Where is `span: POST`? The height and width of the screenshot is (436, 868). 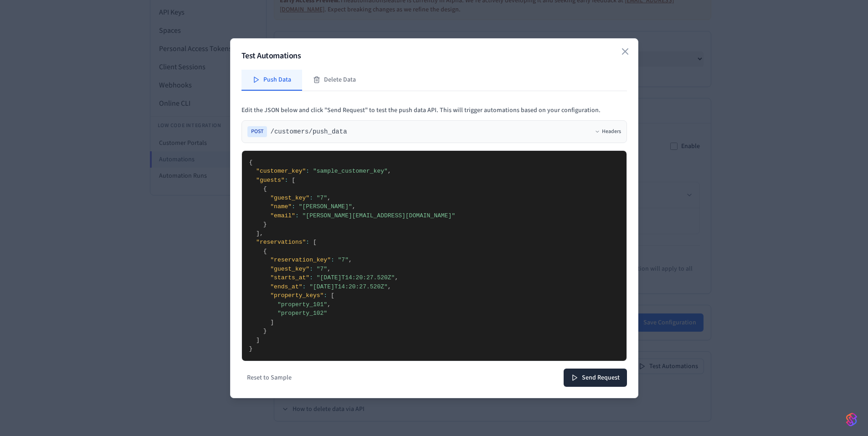 span: POST is located at coordinates (257, 131).